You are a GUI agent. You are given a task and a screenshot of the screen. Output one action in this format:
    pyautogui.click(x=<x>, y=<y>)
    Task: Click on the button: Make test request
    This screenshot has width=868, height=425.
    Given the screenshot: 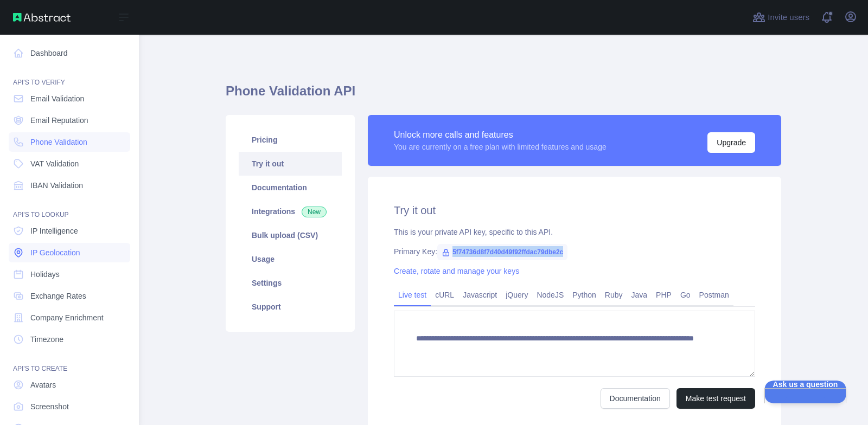 What is the action you would take?
    pyautogui.click(x=716, y=399)
    